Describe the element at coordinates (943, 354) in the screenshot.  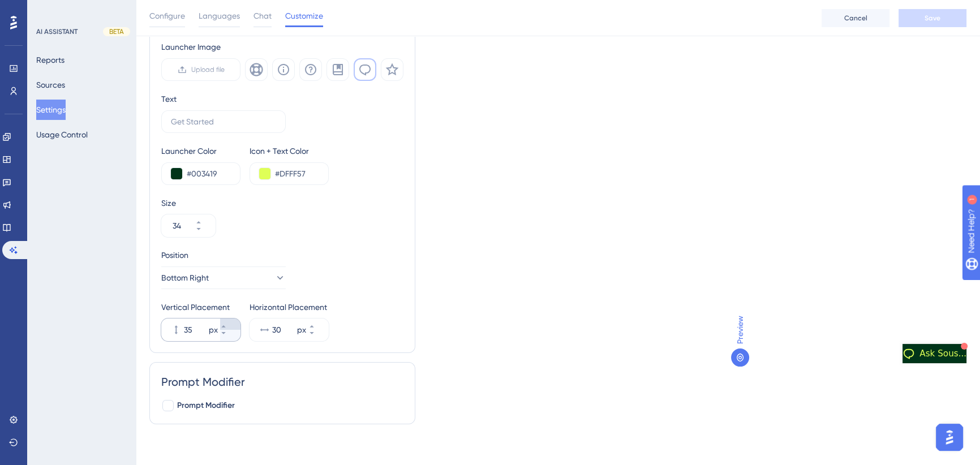
I see `span: Ask Sous...` at that location.